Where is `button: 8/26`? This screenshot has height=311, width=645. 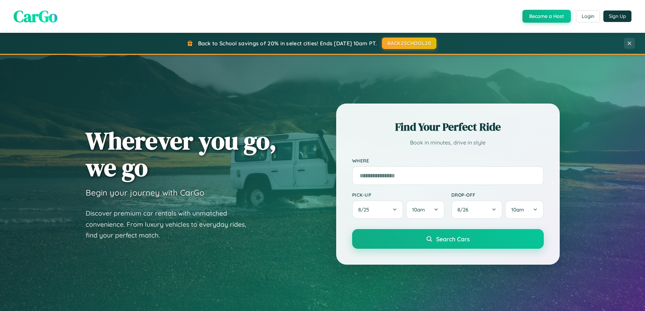 button: 8/26 is located at coordinates (477, 210).